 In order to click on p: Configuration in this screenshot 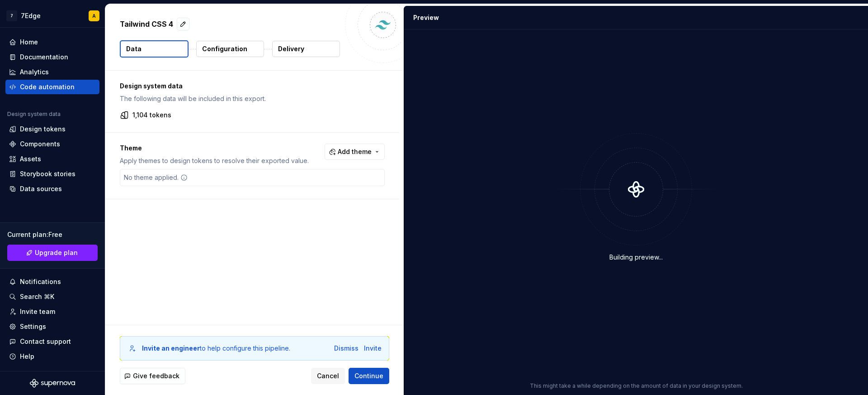, I will do `click(225, 49)`.